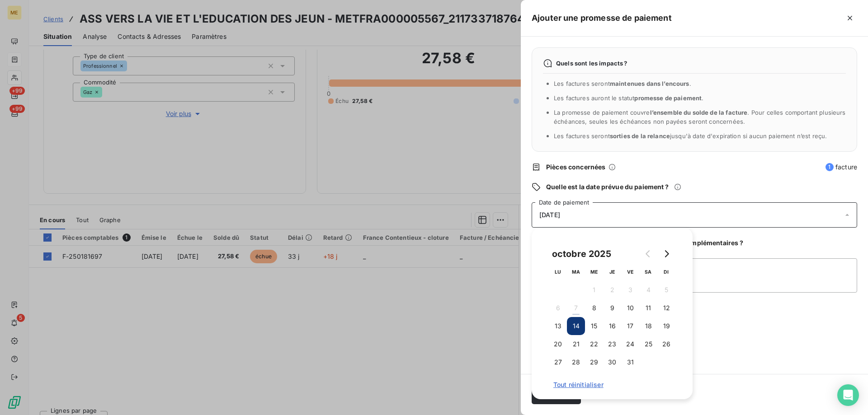 This screenshot has width=868, height=415. What do you see at coordinates (700, 117) in the screenshot?
I see `span: La promesse de paiement couvre . Pour celles comportant plusieurs échéances, seules les échéances...` at bounding box center [700, 117].